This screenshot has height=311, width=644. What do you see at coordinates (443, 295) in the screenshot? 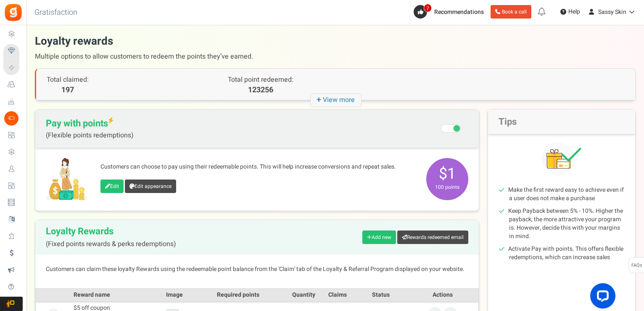
I see `th: Actions` at bounding box center [443, 295].